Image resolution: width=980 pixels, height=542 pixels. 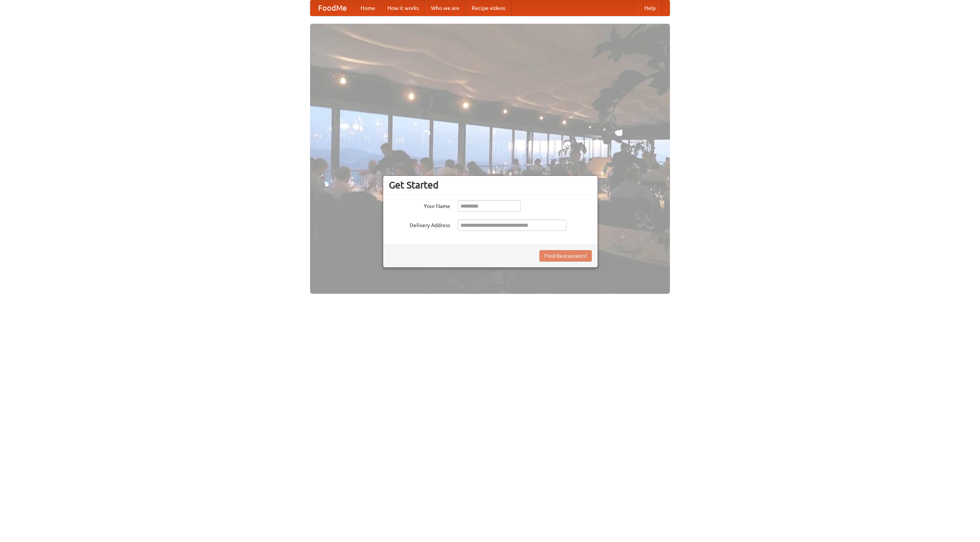 I want to click on button: Find Restaurants!, so click(x=565, y=256).